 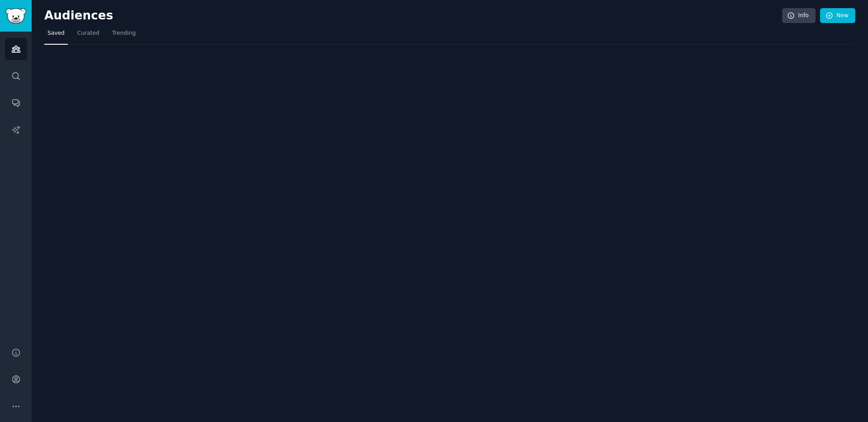 What do you see at coordinates (88, 34) in the screenshot?
I see `span: Curated` at bounding box center [88, 34].